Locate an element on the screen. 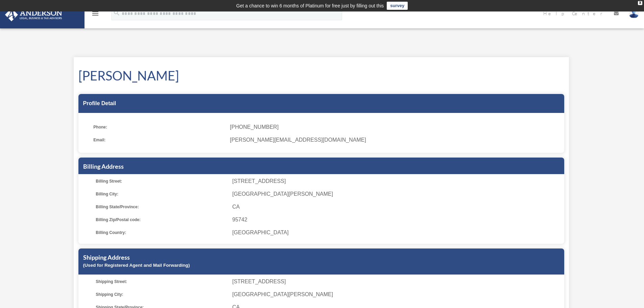 This screenshot has width=644, height=308. img: Anderson Advisors Platinum Portal is located at coordinates (34, 14).